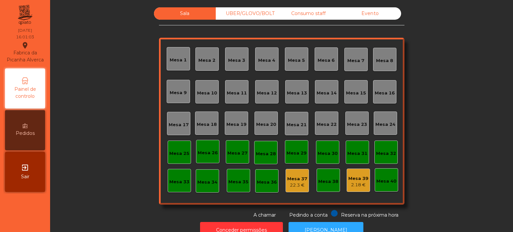  I want to click on div: Mesa 11, so click(237, 93).